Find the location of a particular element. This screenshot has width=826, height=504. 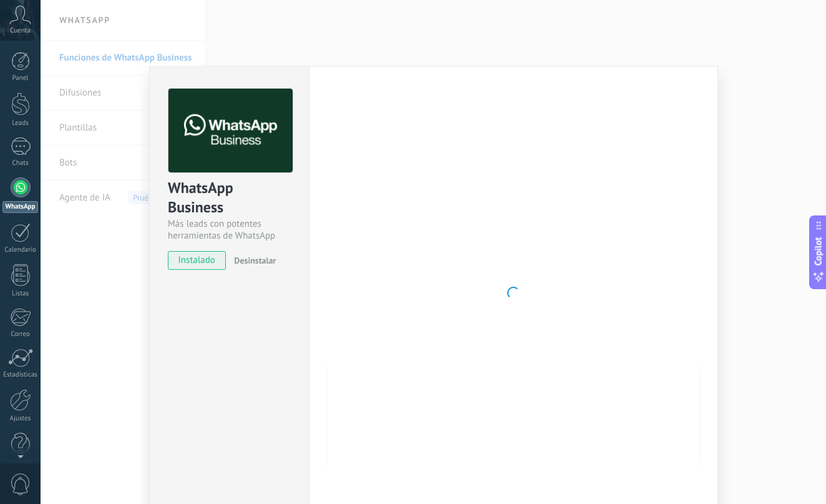

div: Leads is located at coordinates (21, 123).